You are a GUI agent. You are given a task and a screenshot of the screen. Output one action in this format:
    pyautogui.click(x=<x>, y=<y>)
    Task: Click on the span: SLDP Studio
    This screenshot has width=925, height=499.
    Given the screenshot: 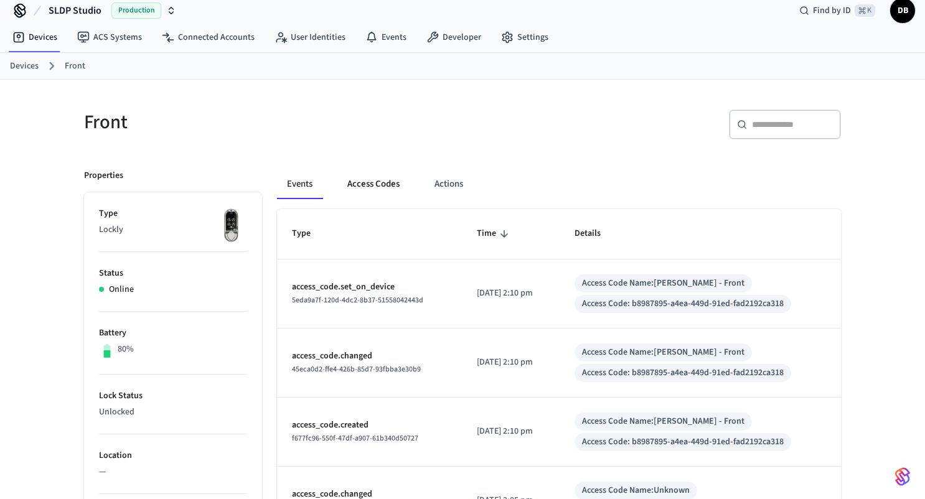 What is the action you would take?
    pyautogui.click(x=75, y=11)
    